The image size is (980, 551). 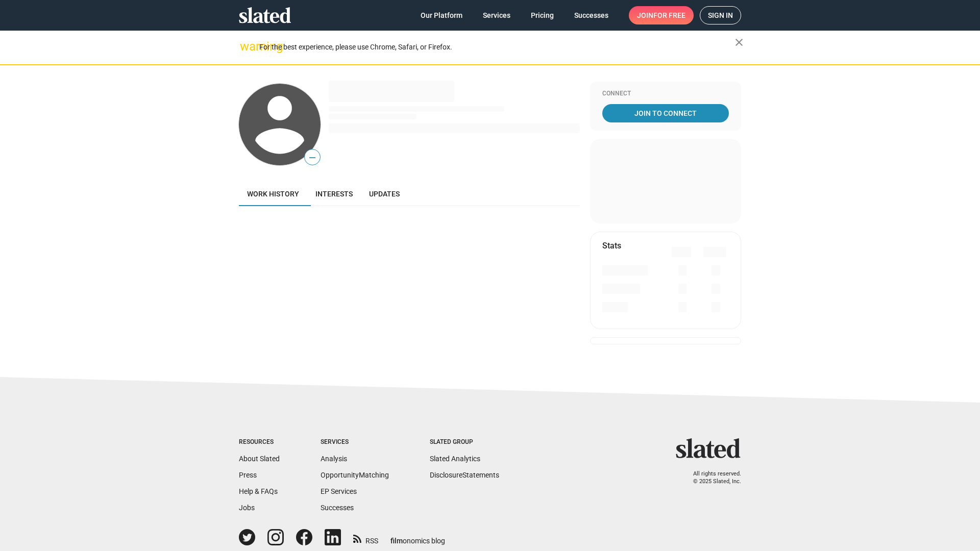 I want to click on mat-icon: warning, so click(x=246, y=47).